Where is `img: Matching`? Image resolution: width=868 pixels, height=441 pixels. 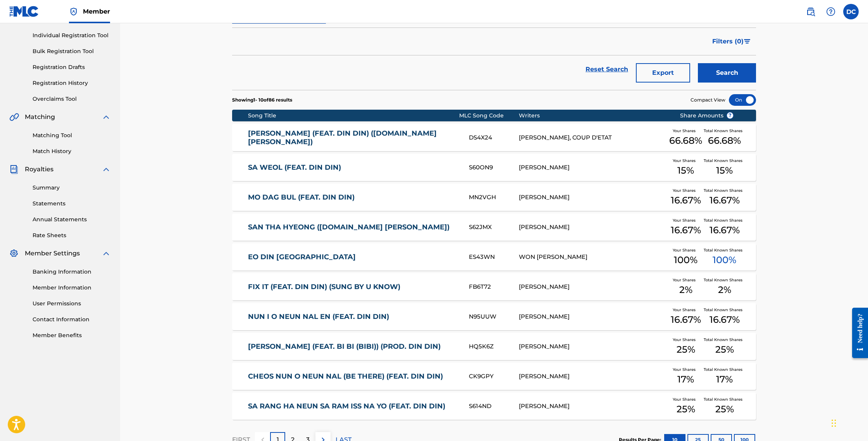
img: Matching is located at coordinates (14, 117).